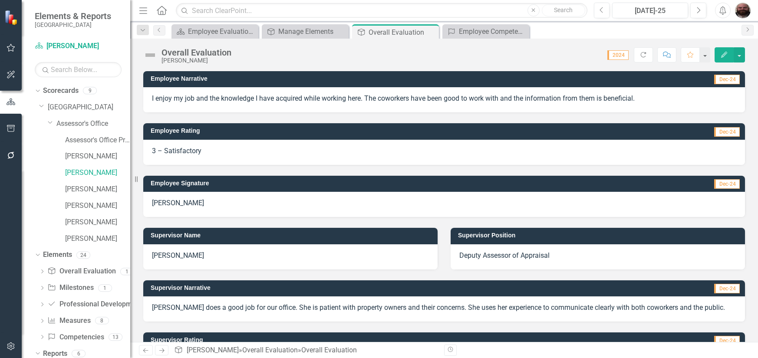 This screenshot has width=758, height=358. I want to click on a: Professional Development, so click(94, 304).